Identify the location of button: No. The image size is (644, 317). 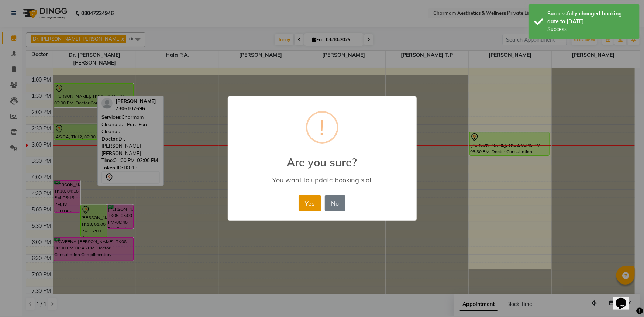
(335, 203).